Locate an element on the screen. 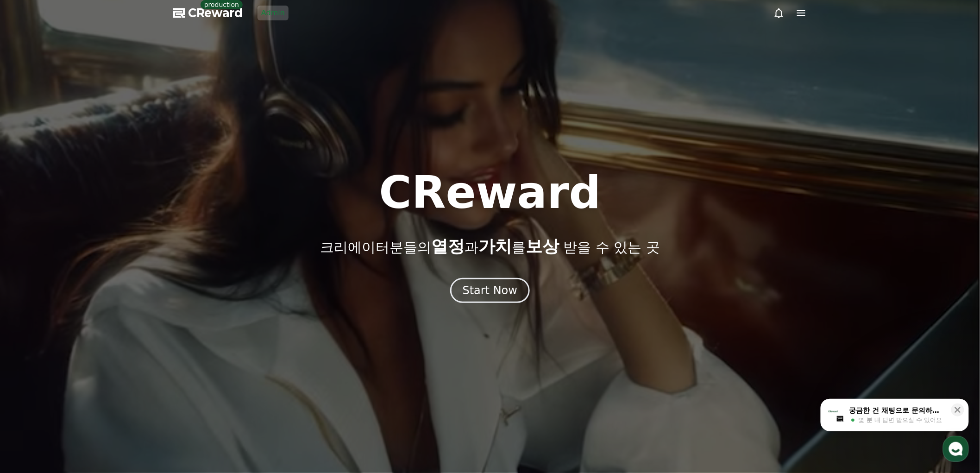 Image resolution: width=980 pixels, height=473 pixels. span: 보상 is located at coordinates (543, 246).